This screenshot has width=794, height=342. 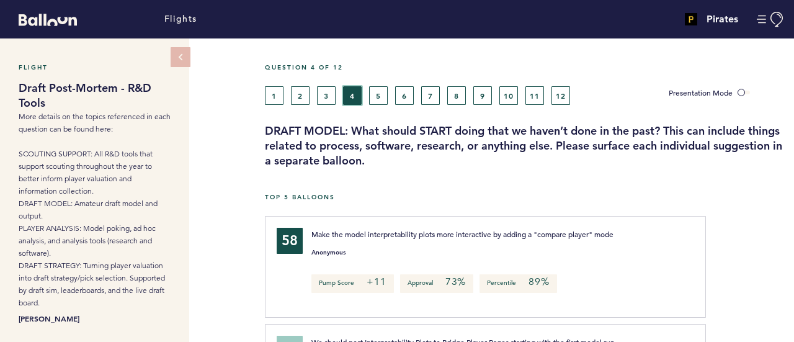 I want to click on button: 5, so click(x=378, y=95).